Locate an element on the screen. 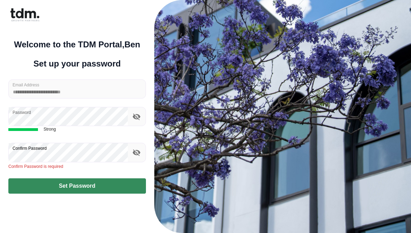 This screenshot has height=233, width=411. button: Set Password is located at coordinates (77, 186).